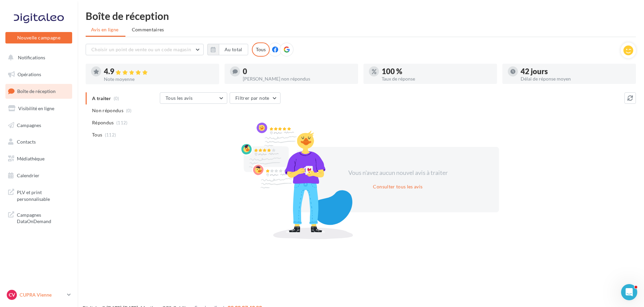  Describe the element at coordinates (39, 175) in the screenshot. I see `a: Calendrier` at that location.